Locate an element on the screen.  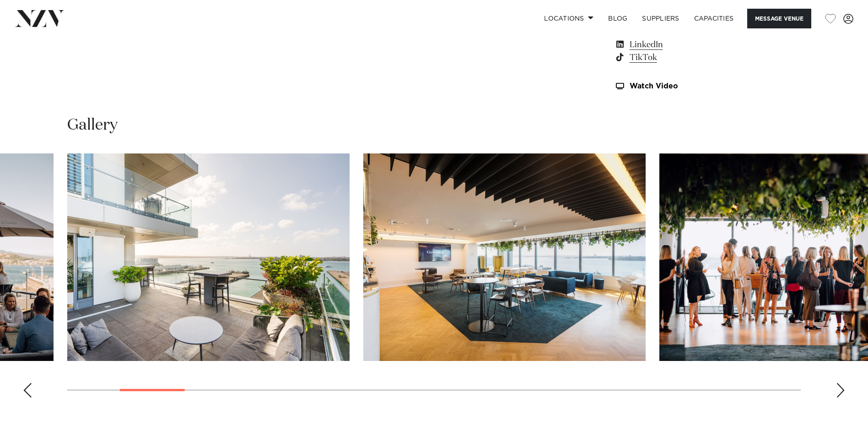
a: LinkedIn is located at coordinates (689, 45).